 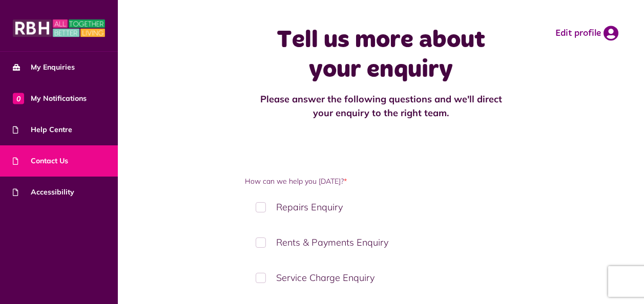 I want to click on label: Repairs Enquiry, so click(x=380, y=206).